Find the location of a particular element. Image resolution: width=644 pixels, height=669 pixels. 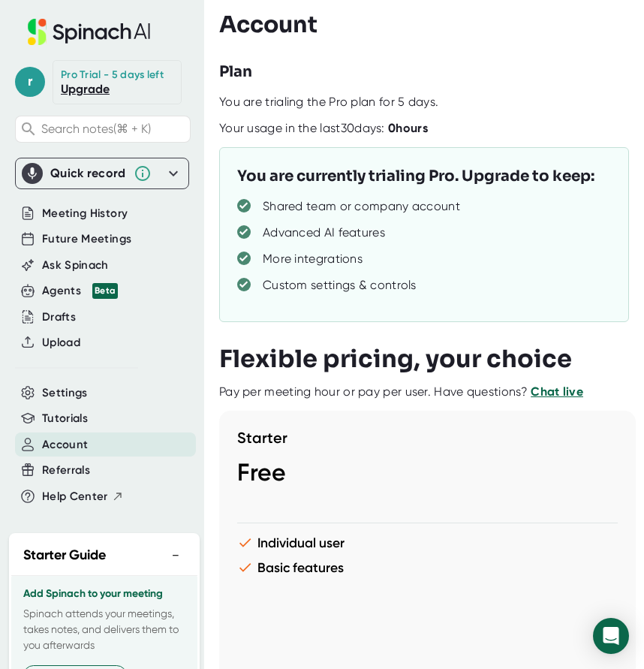

p: Spinach attends your meetings, takes notes, and delivers them to you afterwards is located at coordinates (104, 628).